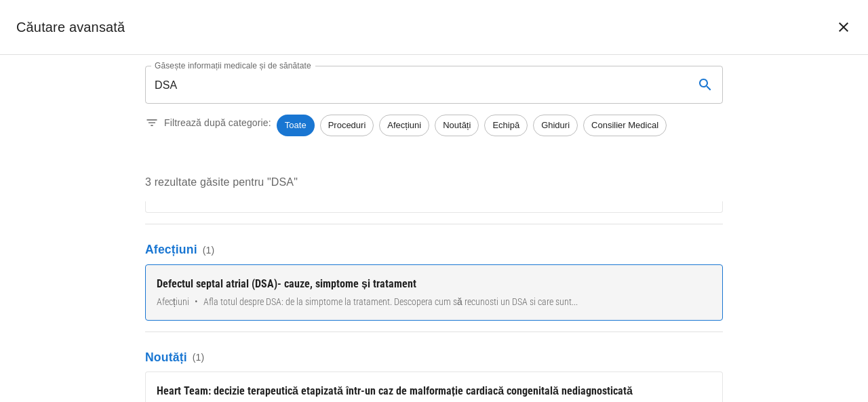 This screenshot has width=868, height=402. What do you see at coordinates (843, 27) in the screenshot?
I see `button: închide căutarea` at bounding box center [843, 27].